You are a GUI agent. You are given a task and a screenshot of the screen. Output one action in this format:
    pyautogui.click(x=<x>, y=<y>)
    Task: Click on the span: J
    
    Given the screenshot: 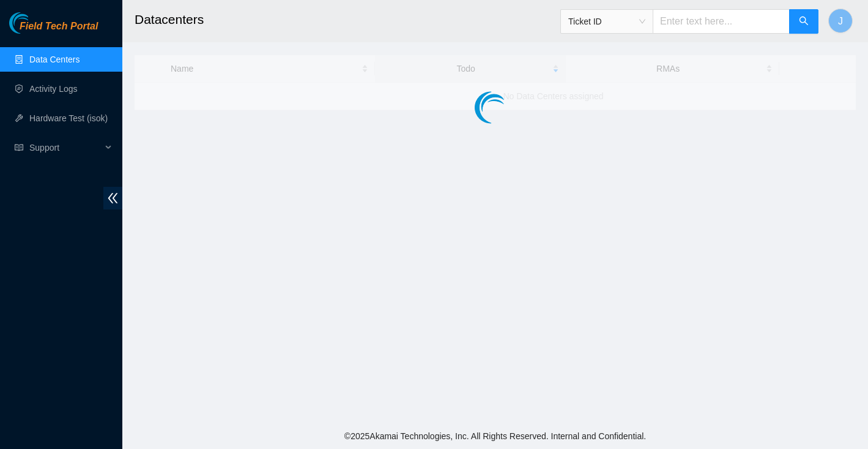 What is the action you would take?
    pyautogui.click(x=840, y=21)
    